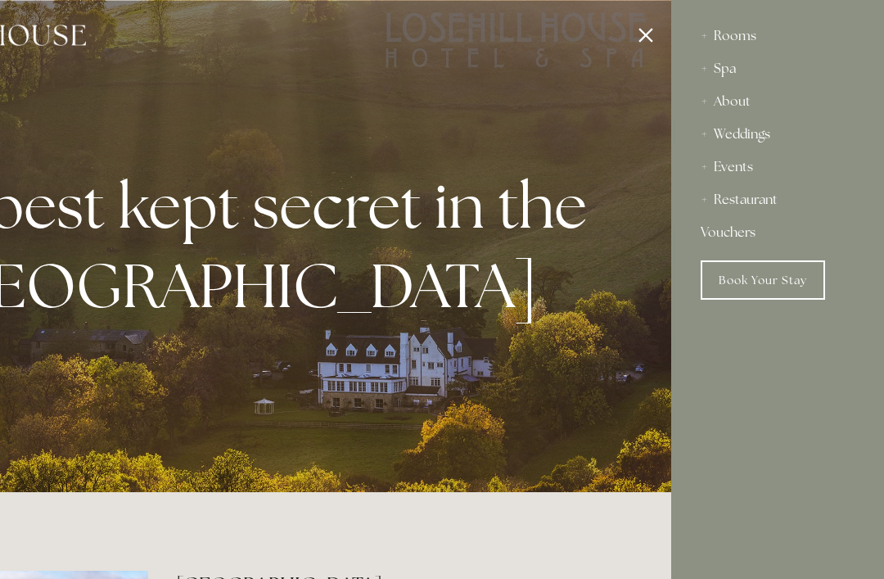 Image resolution: width=884 pixels, height=579 pixels. What do you see at coordinates (763, 280) in the screenshot?
I see `a: Book Your Stay` at bounding box center [763, 280].